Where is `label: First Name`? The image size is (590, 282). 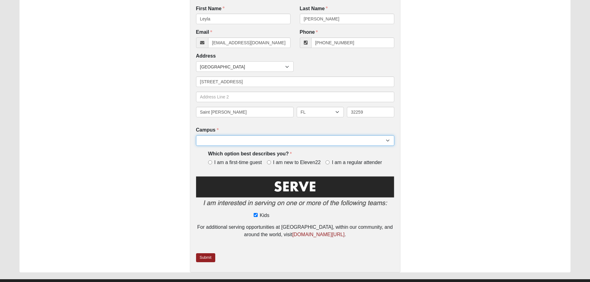
label: First Name is located at coordinates (210, 9).